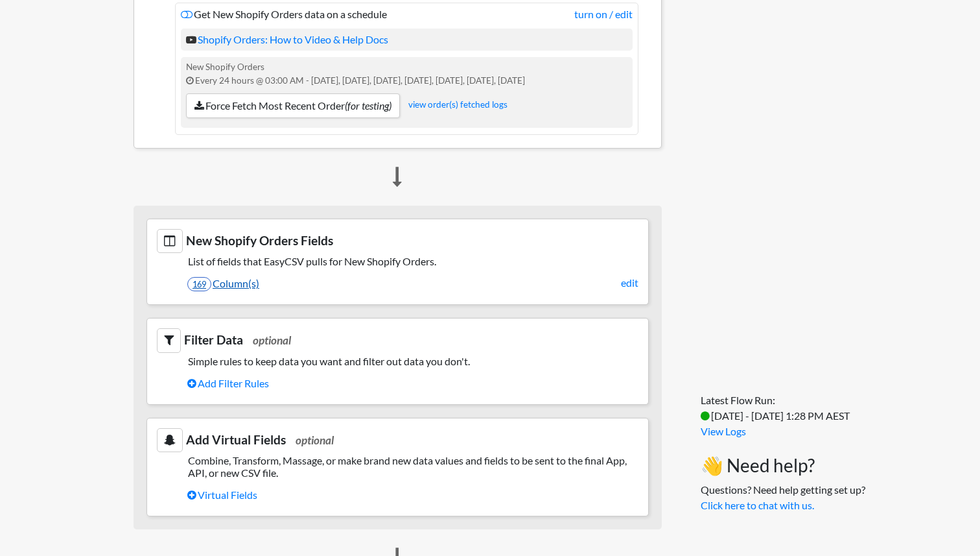  I want to click on p: Questions? Need help getting set up?, so click(783, 498).